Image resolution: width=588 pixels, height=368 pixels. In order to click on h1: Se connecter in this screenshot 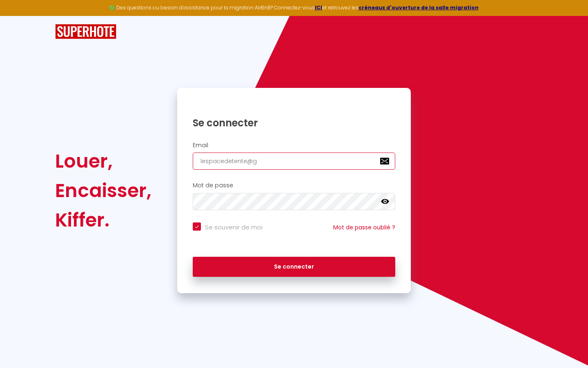, I will do `click(294, 122)`.